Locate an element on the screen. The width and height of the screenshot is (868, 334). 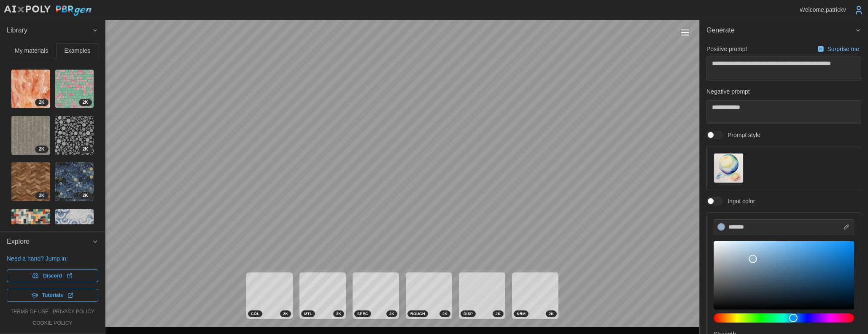
img: HoR2omZZLXJGORTLu1Xa is located at coordinates (31, 229).